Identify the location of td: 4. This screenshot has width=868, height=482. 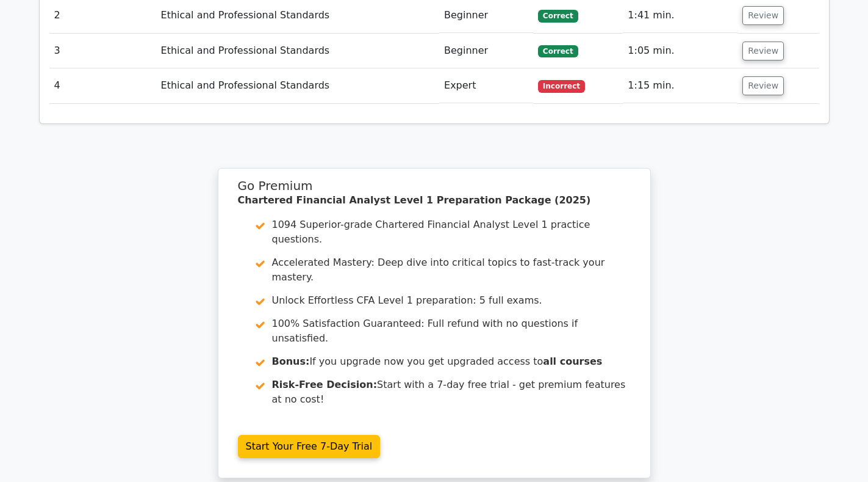
(102, 86).